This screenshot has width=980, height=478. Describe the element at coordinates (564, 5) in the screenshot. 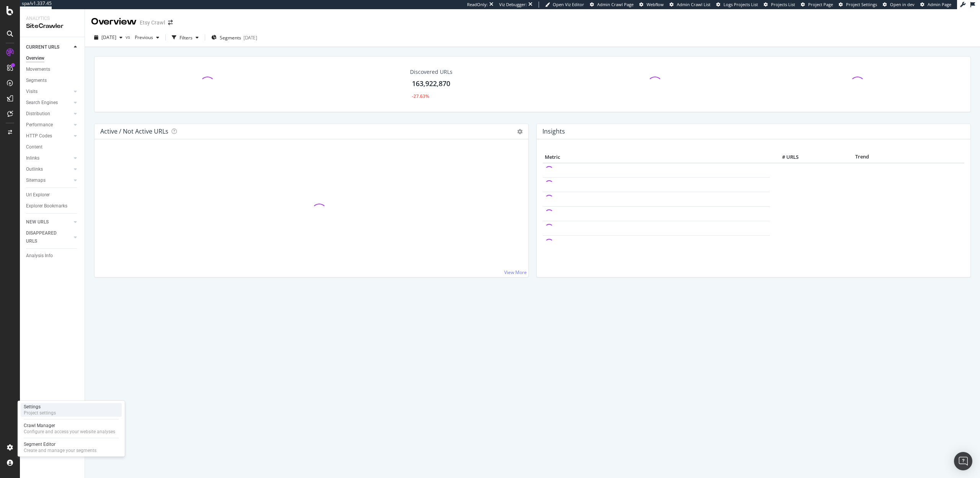

I see `a: Open Viz Editor` at that location.